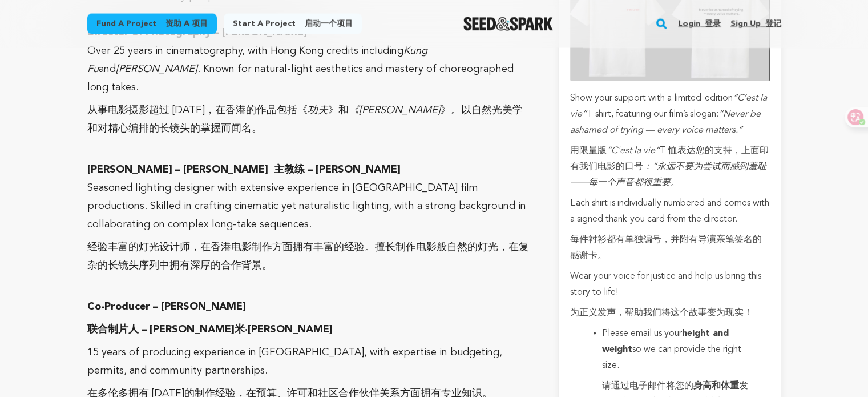 The image size is (868, 397). I want to click on a: Login 登录, so click(700, 24).